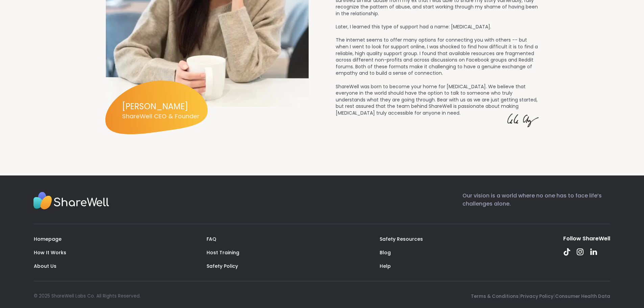 Image resolution: width=644 pixels, height=308 pixels. Describe the element at coordinates (223, 252) in the screenshot. I see `a: Host Training` at that location.